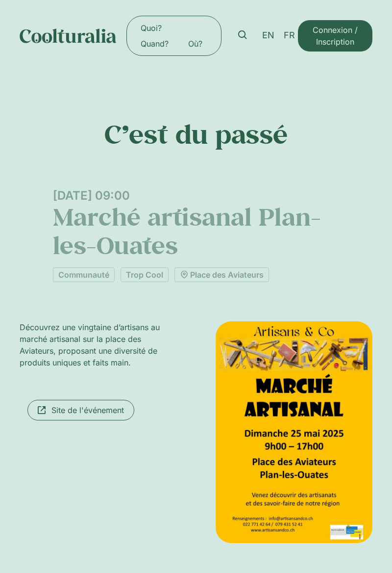 This screenshot has width=392, height=573. I want to click on span: Connexion / Inscription, so click(335, 36).